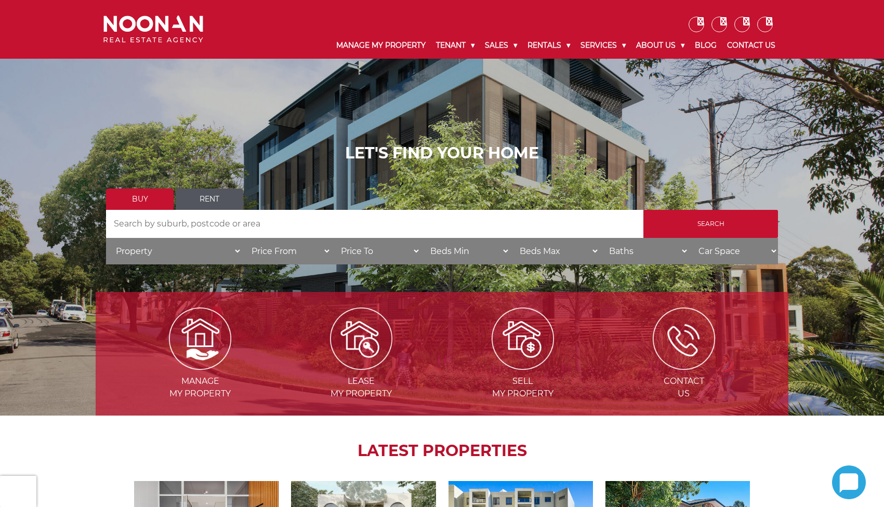 The image size is (884, 507). Describe the element at coordinates (361, 366) in the screenshot. I see `a: Leasemy Property` at that location.